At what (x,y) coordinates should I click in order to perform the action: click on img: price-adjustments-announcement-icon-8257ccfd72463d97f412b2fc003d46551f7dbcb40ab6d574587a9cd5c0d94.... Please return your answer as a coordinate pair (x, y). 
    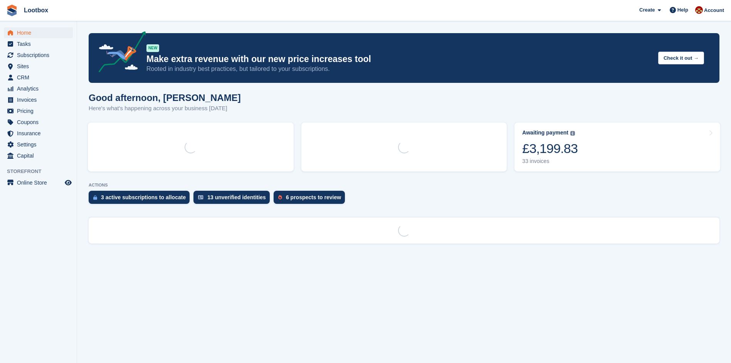
    Looking at the image, I should click on (119, 53).